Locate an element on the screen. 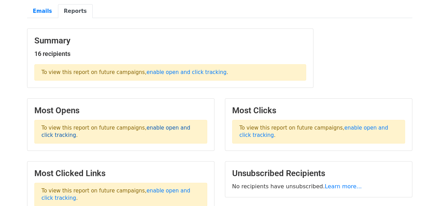 Image resolution: width=439 pixels, height=206 pixels. a: Reports is located at coordinates (75, 11).